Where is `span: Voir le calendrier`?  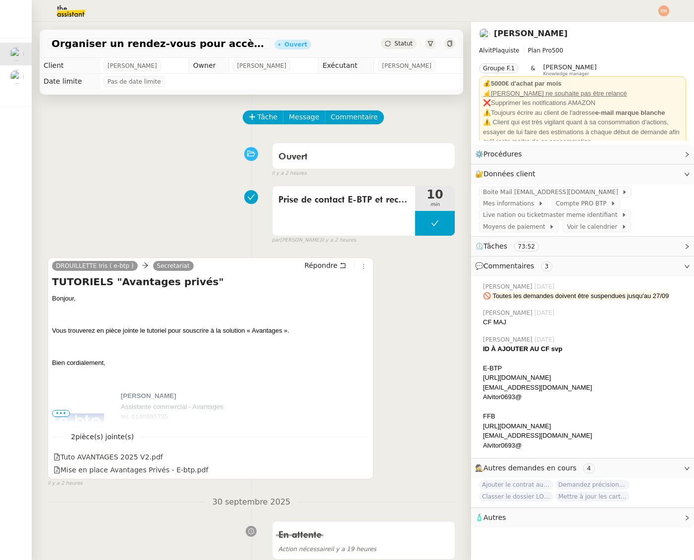
span: Voir le calendrier is located at coordinates (593, 227).